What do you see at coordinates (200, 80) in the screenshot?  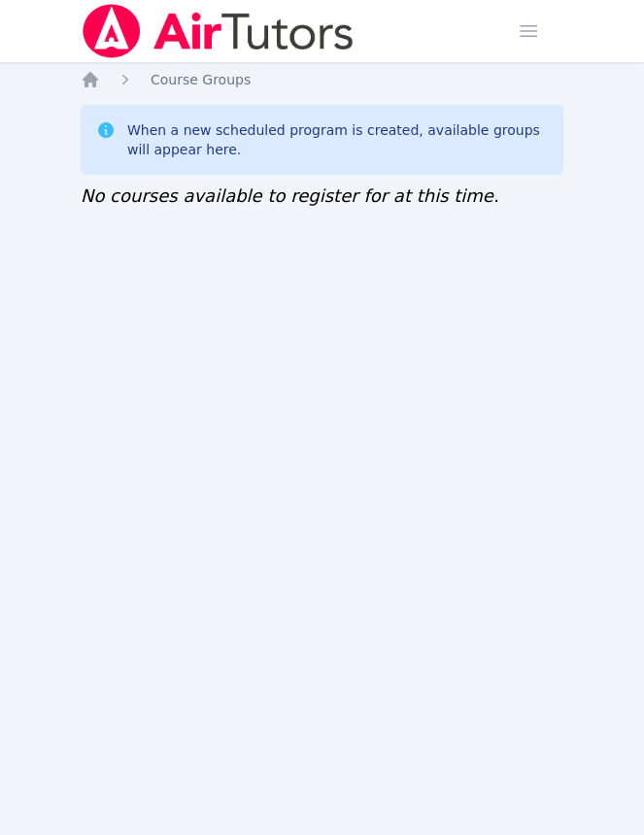 I see `a: Course Groups` at bounding box center [200, 80].